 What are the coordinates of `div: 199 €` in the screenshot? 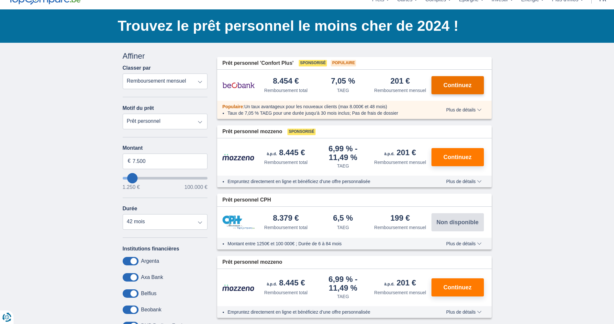 It's located at (400, 218).